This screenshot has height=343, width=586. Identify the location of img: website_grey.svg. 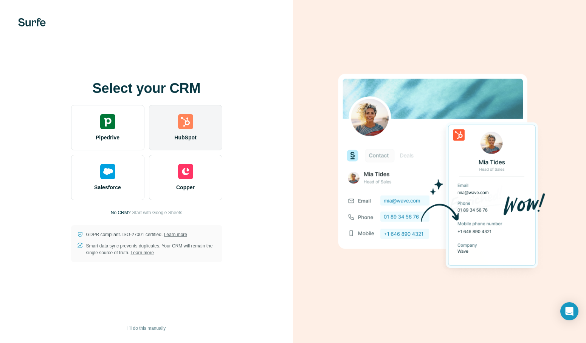
(15, 23).